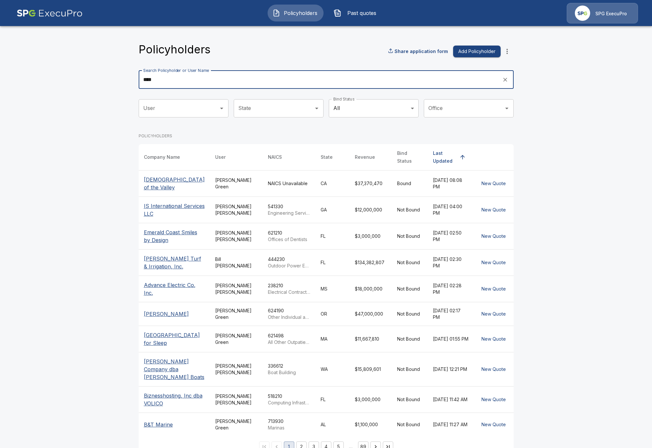 The image size is (652, 448). Describe the element at coordinates (174, 425) in the screenshot. I see `p: B&T Marine` at that location.